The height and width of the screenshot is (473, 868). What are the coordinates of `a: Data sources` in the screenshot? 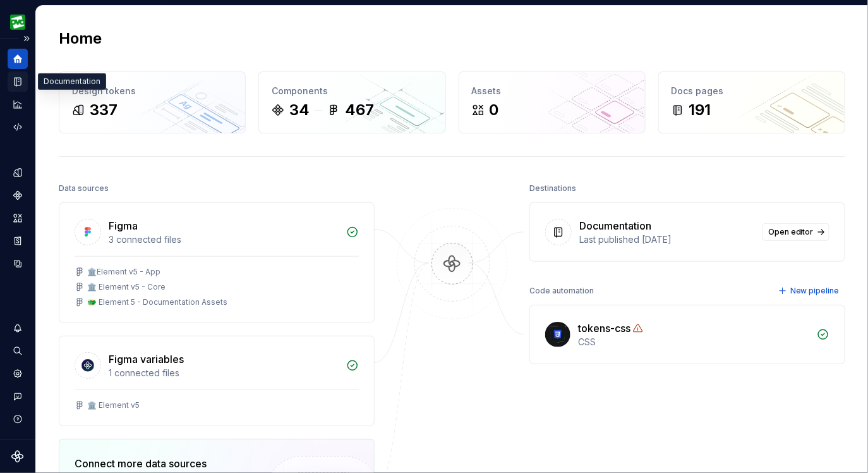 It's located at (18, 263).